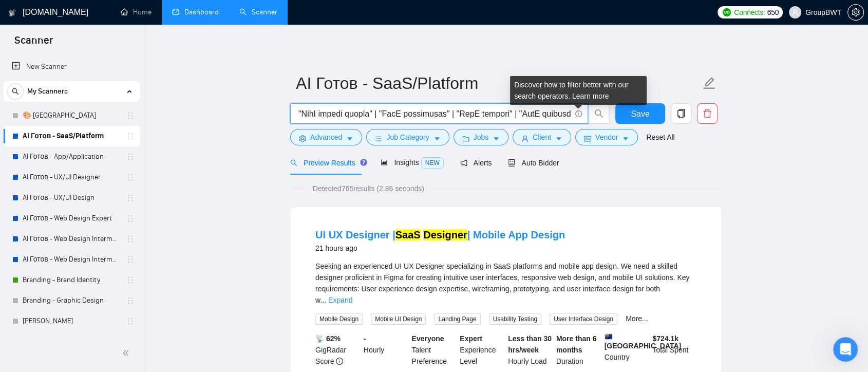  Describe the element at coordinates (674, 349) in the screenshot. I see `div: Total Spent` at that location.